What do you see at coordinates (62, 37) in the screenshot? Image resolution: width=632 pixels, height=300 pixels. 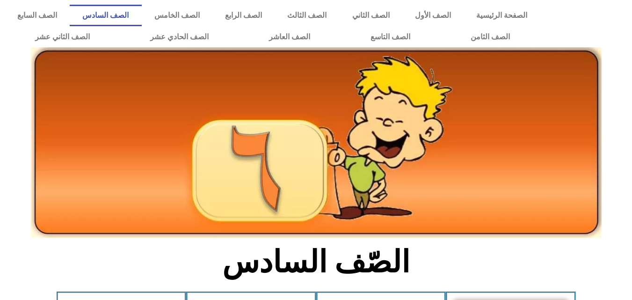 I see `a: الصف الثاني عشر` at bounding box center [62, 37].